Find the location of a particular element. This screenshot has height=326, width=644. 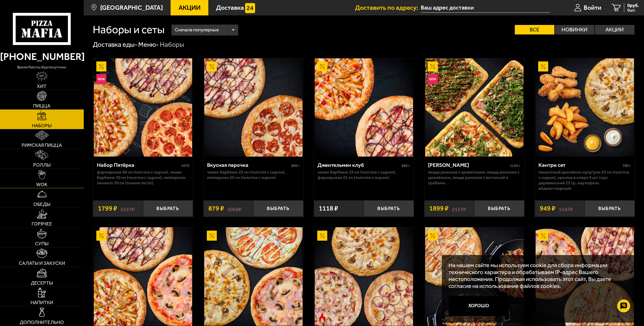

s: 2537 ₽ is located at coordinates (127, 208).